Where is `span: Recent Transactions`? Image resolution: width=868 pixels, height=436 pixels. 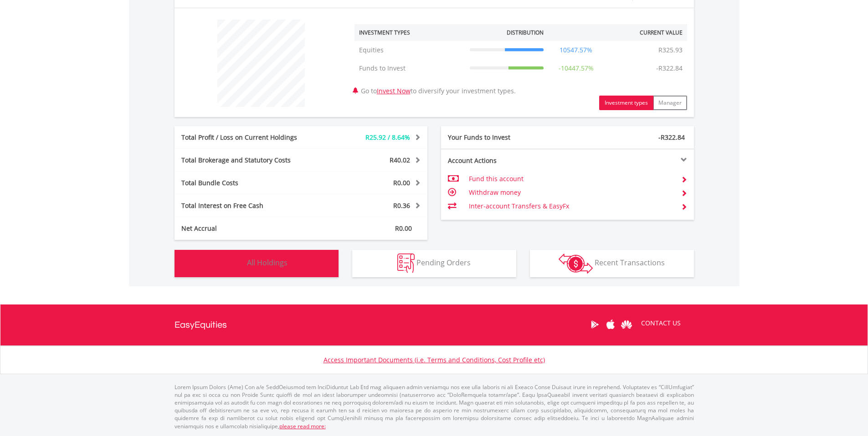
span: Recent Transactions is located at coordinates (630, 262).